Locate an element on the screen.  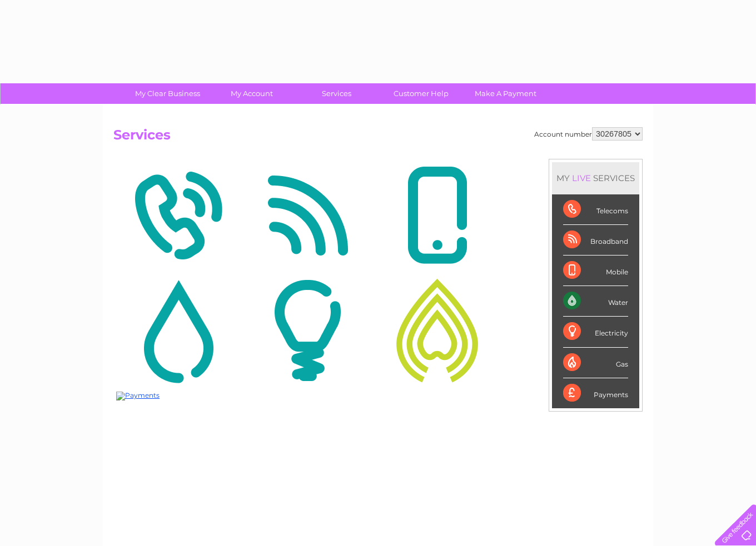
div: LIVE is located at coordinates (581, 178).